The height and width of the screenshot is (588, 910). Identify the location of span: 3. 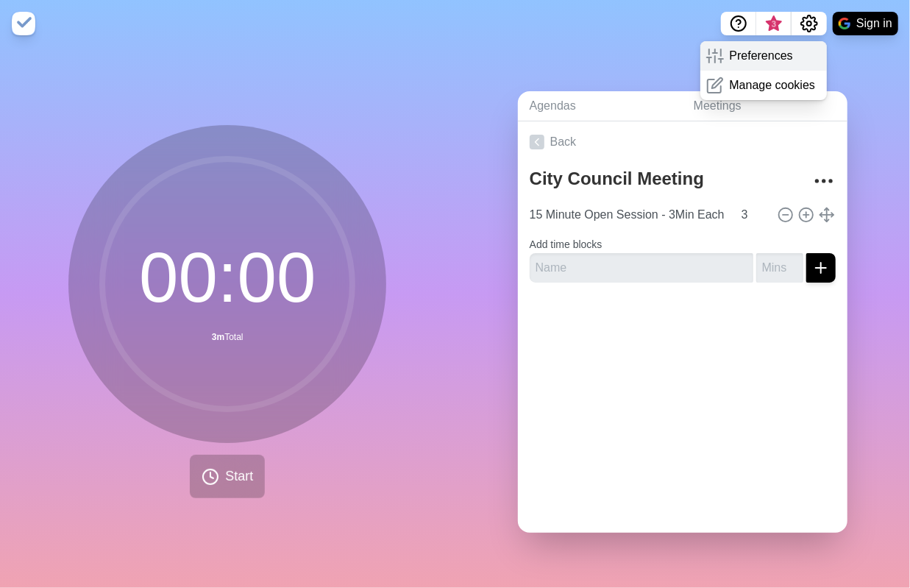
(774, 24).